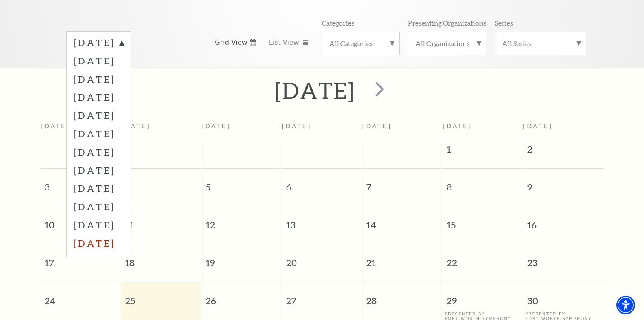 This screenshot has width=644, height=320. What do you see at coordinates (161, 183) in the screenshot?
I see `span: 4` at bounding box center [161, 183].